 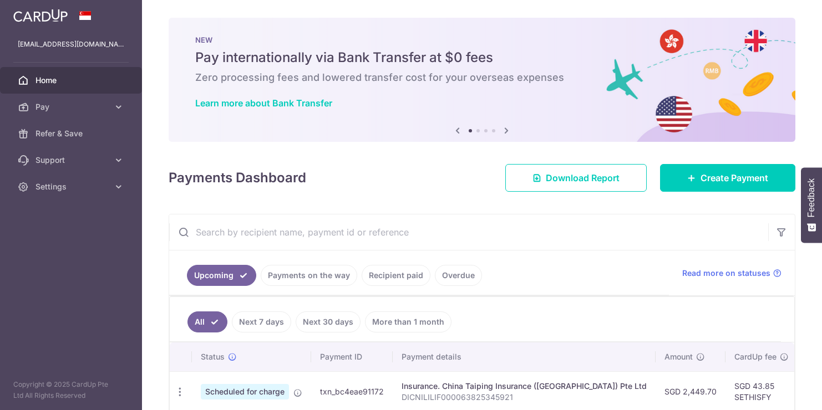 I want to click on span: Pay, so click(x=72, y=107).